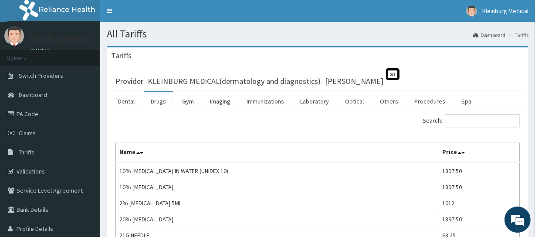 The height and width of the screenshot is (237, 535). Describe the element at coordinates (158, 101) in the screenshot. I see `a: Drugs` at that location.